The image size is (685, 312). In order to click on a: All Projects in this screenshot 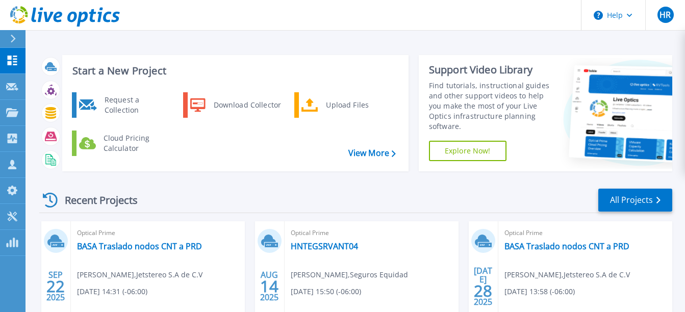, I will do `click(635, 200)`.